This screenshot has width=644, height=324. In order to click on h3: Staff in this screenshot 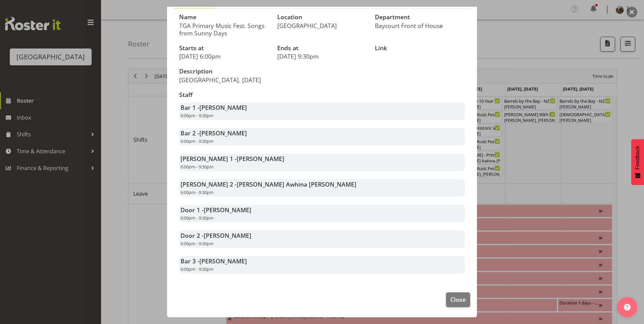, I will do `click(322, 95)`.